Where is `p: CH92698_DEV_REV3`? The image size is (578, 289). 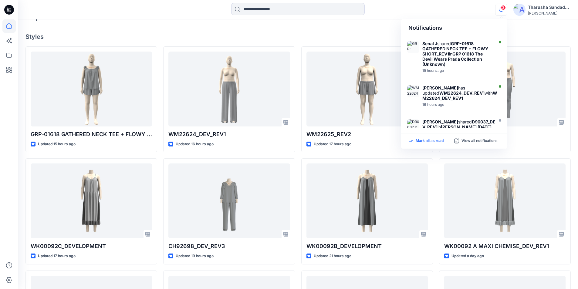
p: CH92698_DEV_REV3 is located at coordinates (229, 246).